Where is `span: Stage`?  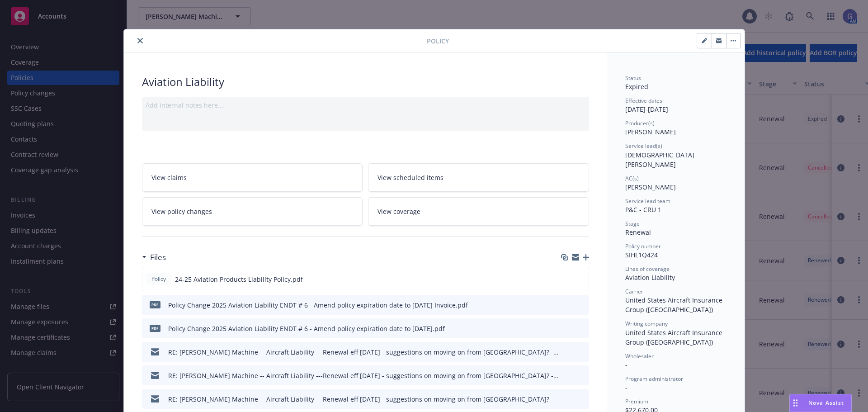 span: Stage is located at coordinates (633, 223).